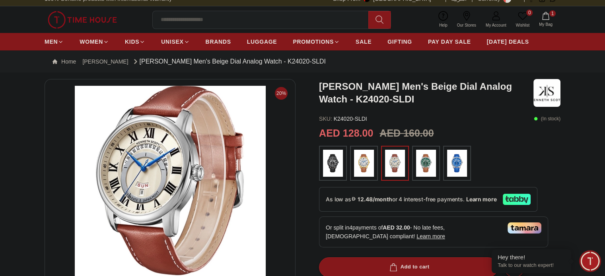 This screenshot has width=605, height=276. What do you see at coordinates (431, 237) in the screenshot?
I see `span: Learn more` at bounding box center [431, 237].